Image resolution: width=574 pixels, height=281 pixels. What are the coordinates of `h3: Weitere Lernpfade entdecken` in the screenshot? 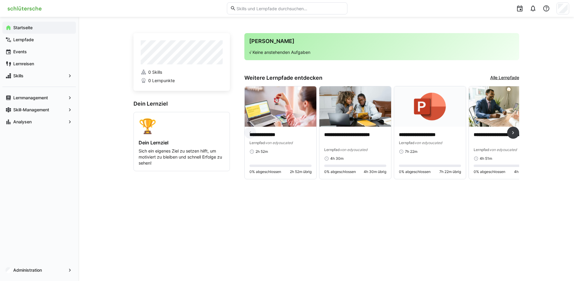 It's located at (283, 78).